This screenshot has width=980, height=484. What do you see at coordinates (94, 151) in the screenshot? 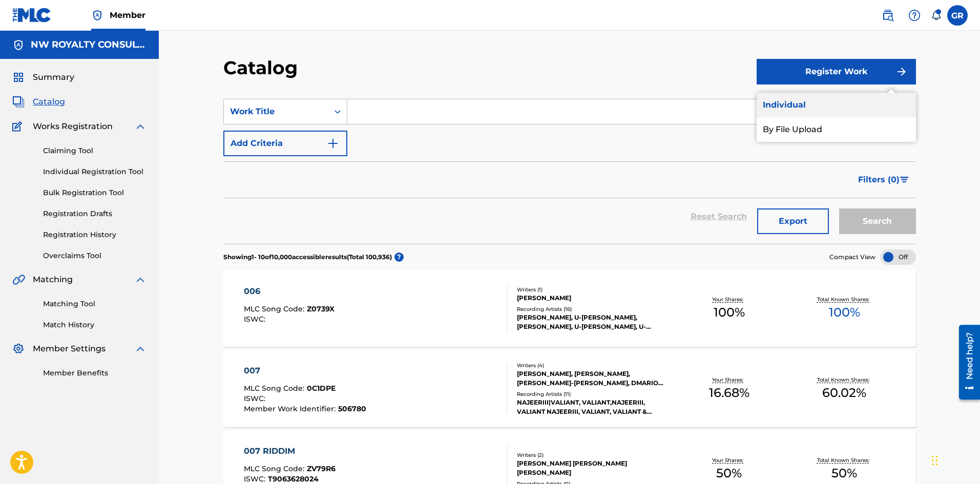
I see `a: Claiming Tool` at bounding box center [94, 151].